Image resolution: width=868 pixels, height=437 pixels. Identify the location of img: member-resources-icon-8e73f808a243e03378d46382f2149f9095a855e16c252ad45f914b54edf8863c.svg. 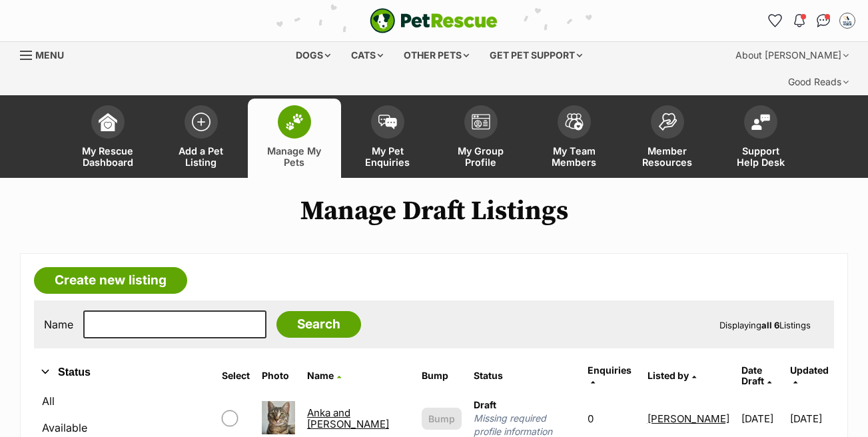
(667, 121).